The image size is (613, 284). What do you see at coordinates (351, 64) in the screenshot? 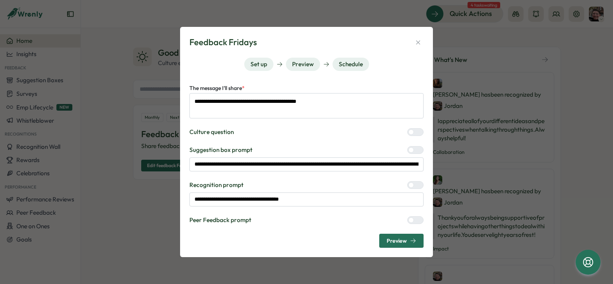
I see `button: Schedule` at bounding box center [351, 64].